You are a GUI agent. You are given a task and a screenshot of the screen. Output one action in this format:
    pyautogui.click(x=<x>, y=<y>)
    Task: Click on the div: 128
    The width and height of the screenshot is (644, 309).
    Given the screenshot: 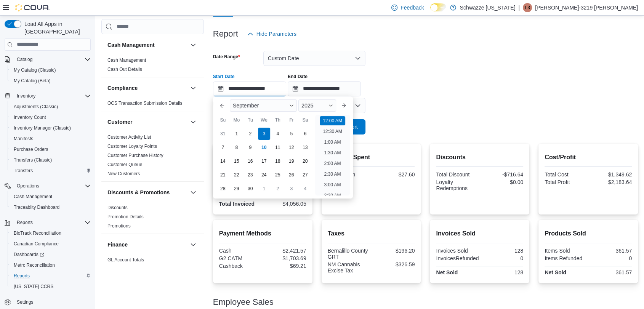 What is the action you would take?
    pyautogui.click(x=502, y=273)
    